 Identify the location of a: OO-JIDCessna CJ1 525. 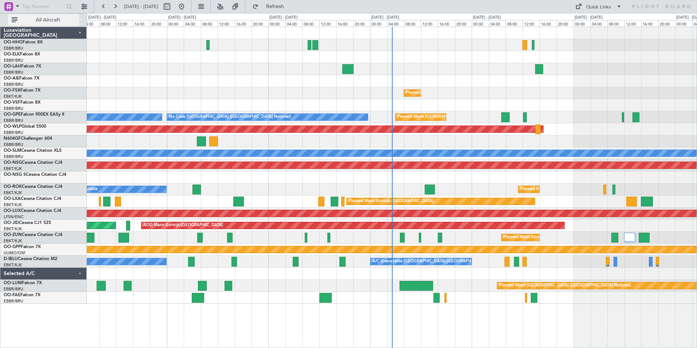
(27, 223).